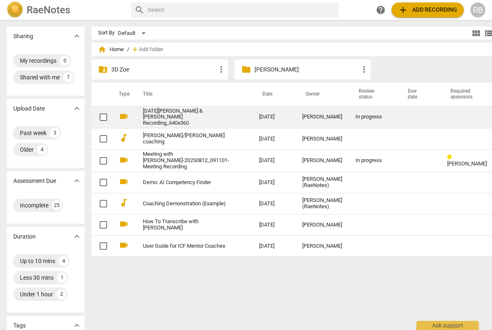 The height and width of the screenshot is (330, 492). Describe the element at coordinates (40, 77) in the screenshot. I see `div: Shared with me` at that location.